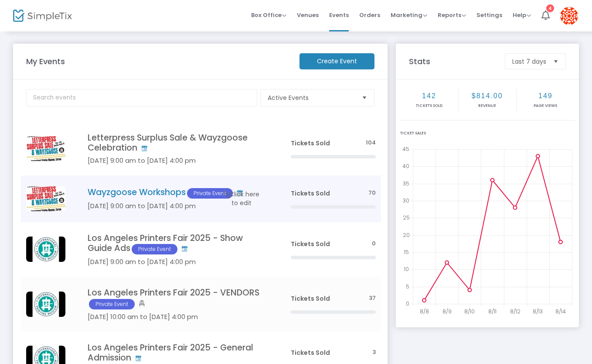  I want to click on h2: 142, so click(429, 96).